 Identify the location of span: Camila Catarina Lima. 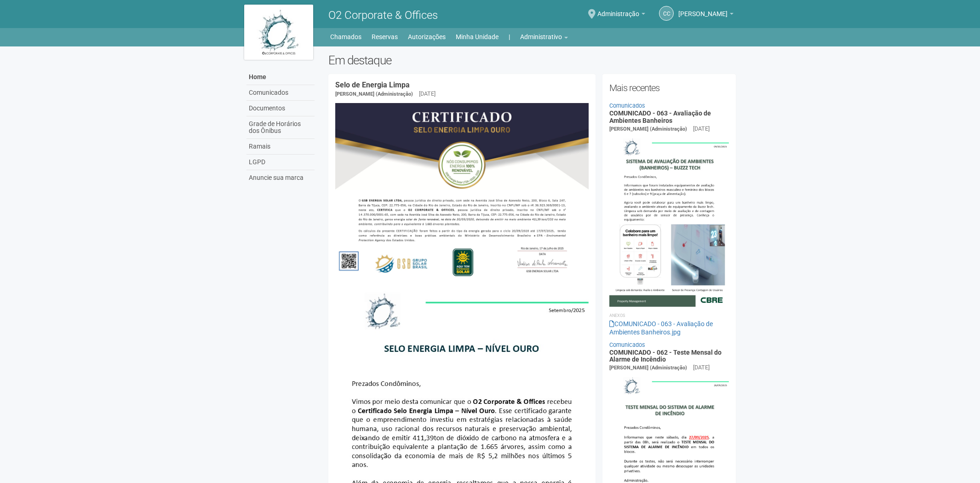
(703, 9).